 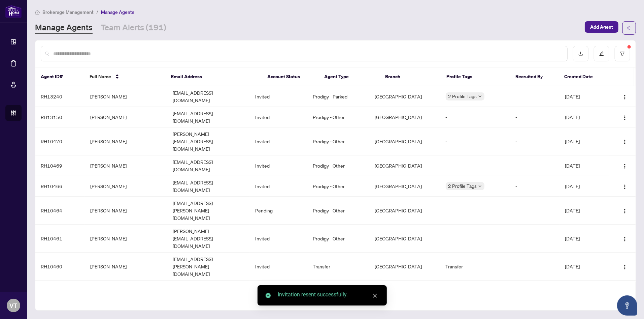 What do you see at coordinates (37, 12) in the screenshot?
I see `span: home` at bounding box center [37, 12].